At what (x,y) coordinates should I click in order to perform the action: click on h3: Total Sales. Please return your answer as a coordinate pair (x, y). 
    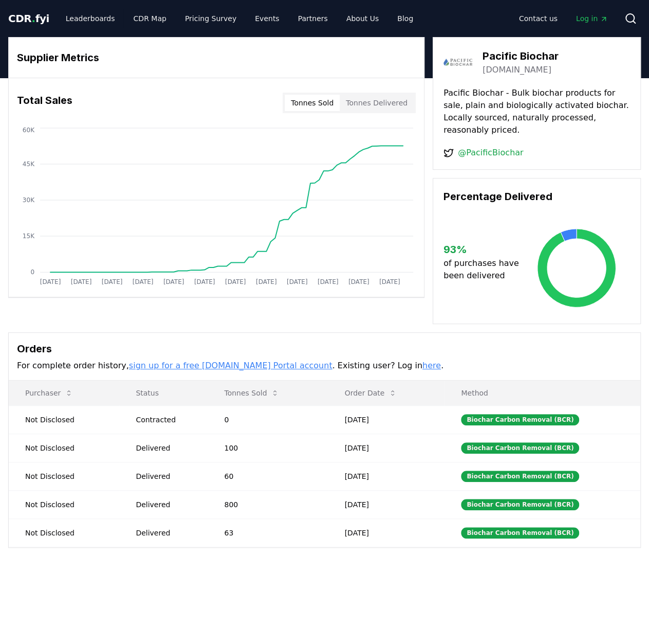
    Looking at the image, I should click on (45, 103).